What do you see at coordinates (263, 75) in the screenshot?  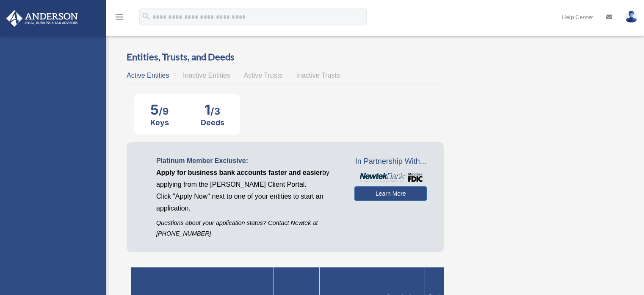 I see `span: Active Trusts` at bounding box center [263, 75].